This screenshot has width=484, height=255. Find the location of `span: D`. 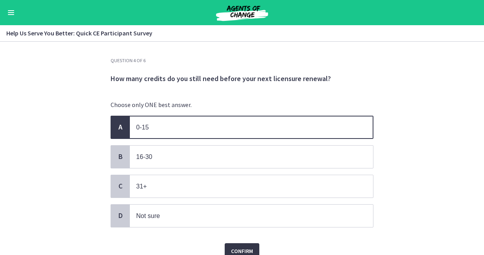

span: D is located at coordinates (121, 216).